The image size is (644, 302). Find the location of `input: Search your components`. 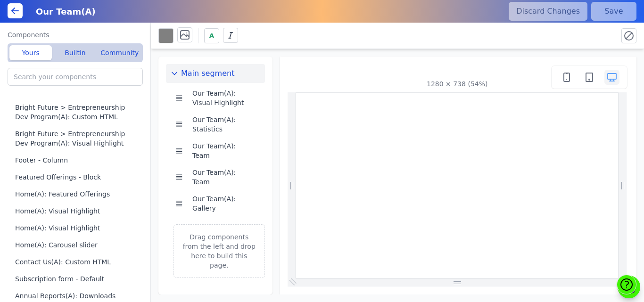

input: Search your components is located at coordinates (75, 77).